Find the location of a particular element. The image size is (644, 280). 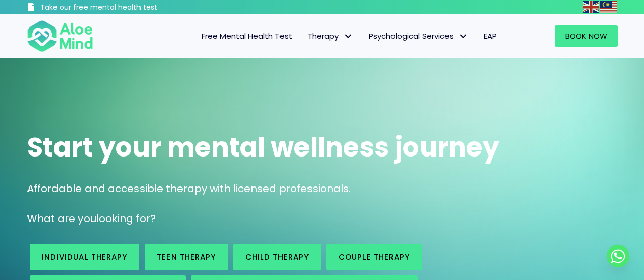

span: Psychological Services: submenu is located at coordinates (463, 36).